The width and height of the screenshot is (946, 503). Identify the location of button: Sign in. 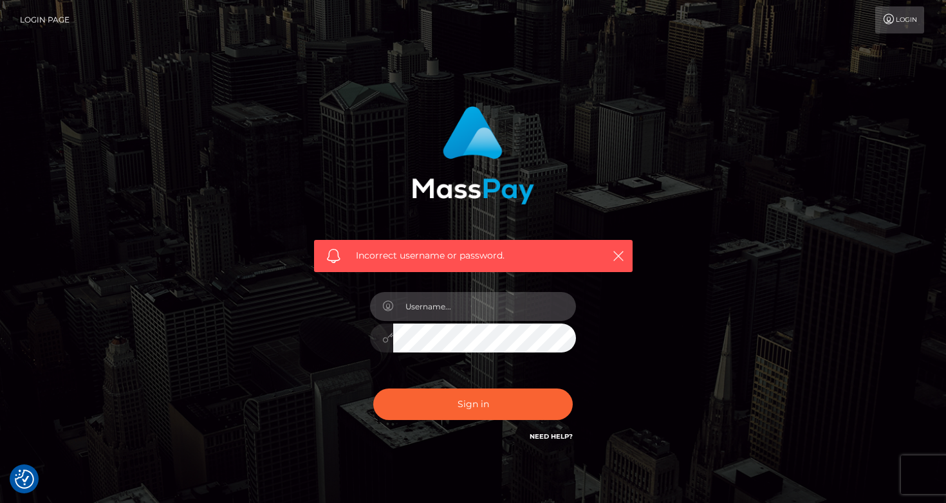
(473, 404).